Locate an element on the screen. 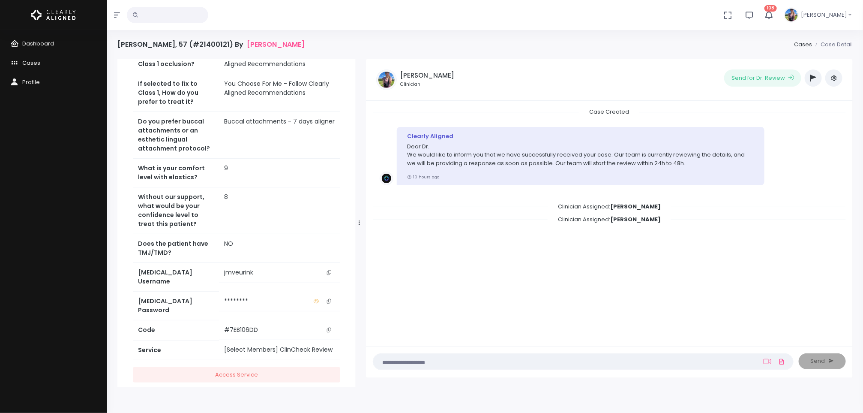 The image size is (863, 413). span: Case Created is located at coordinates (609, 111).